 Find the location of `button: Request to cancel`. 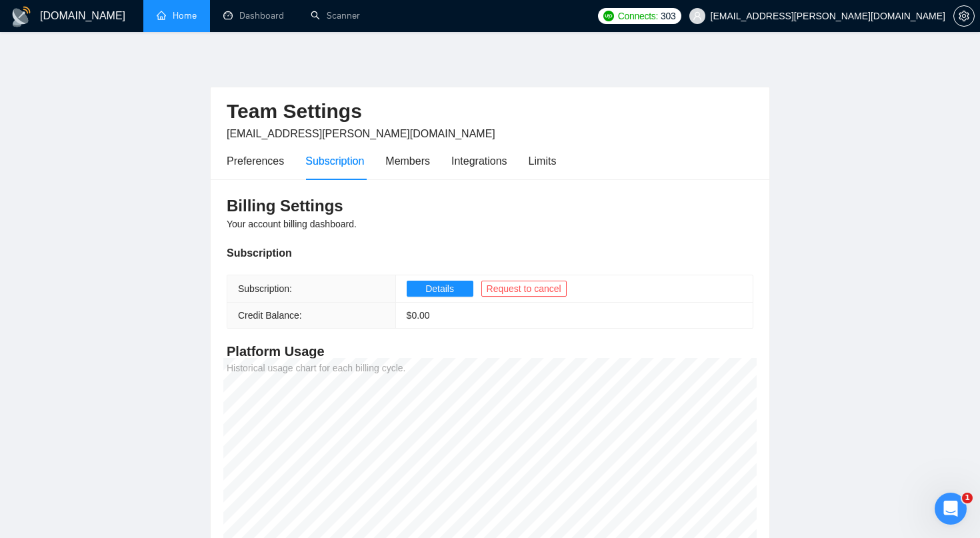

button: Request to cancel is located at coordinates (524, 289).